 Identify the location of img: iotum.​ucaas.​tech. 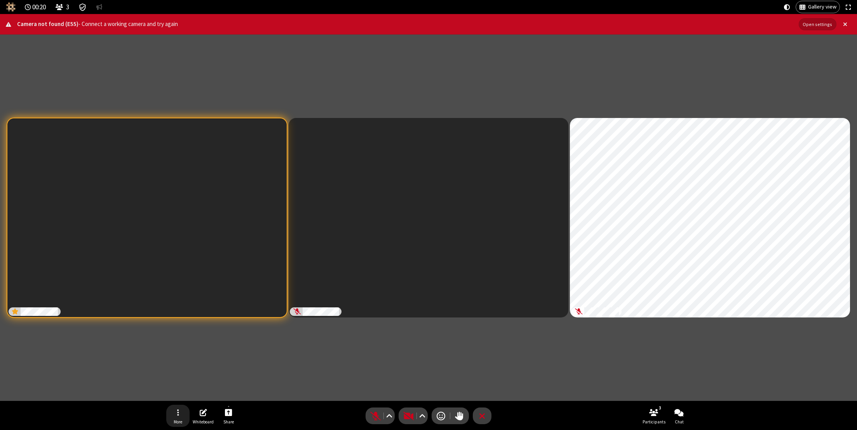
(11, 7).